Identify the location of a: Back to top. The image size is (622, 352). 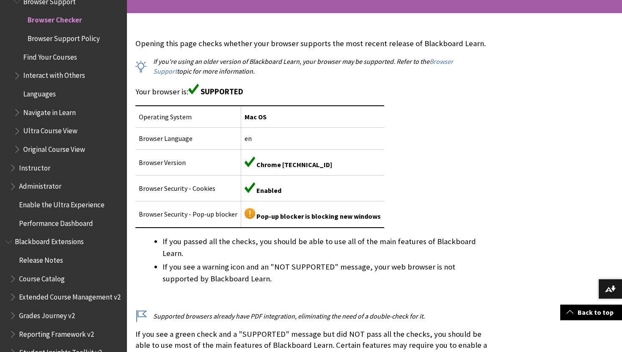
(591, 312).